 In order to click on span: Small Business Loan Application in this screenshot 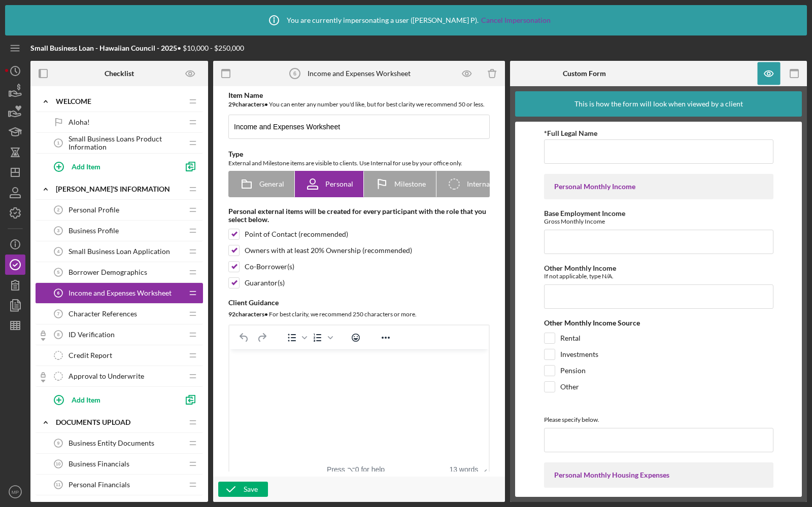, I will do `click(119, 252)`.